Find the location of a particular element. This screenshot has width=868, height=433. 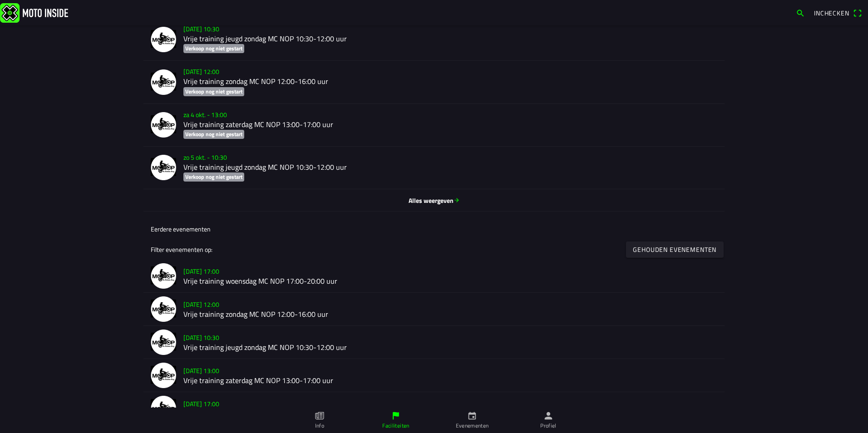

ion-icon: calendar is located at coordinates (473, 416).